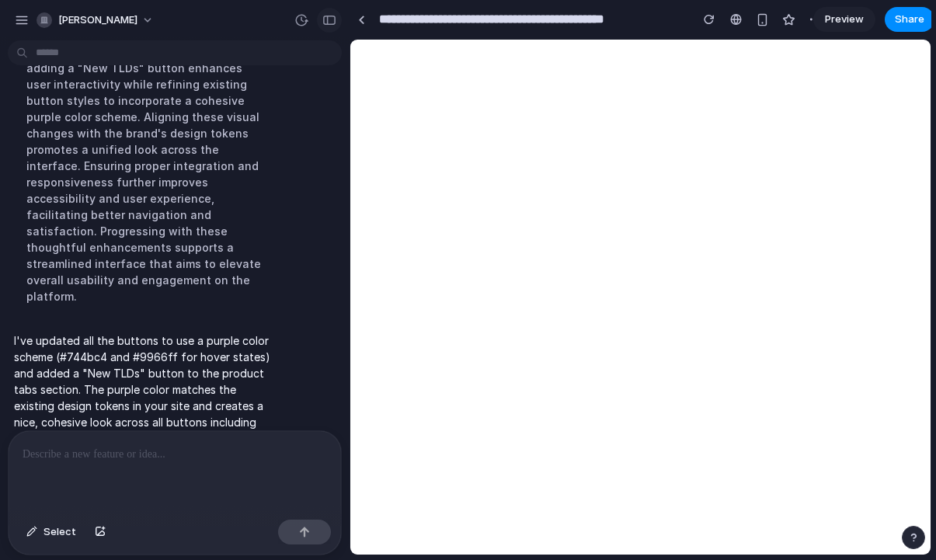  Describe the element at coordinates (909, 20) in the screenshot. I see `button: Share` at that location.